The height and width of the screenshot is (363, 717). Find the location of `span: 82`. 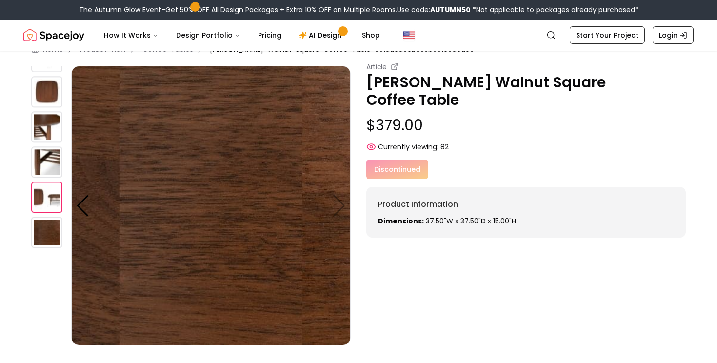

span: 82 is located at coordinates (444, 147).